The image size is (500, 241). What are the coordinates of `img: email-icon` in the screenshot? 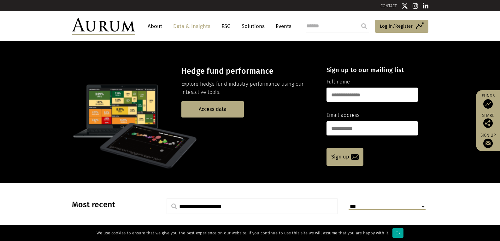 It's located at (354, 157).